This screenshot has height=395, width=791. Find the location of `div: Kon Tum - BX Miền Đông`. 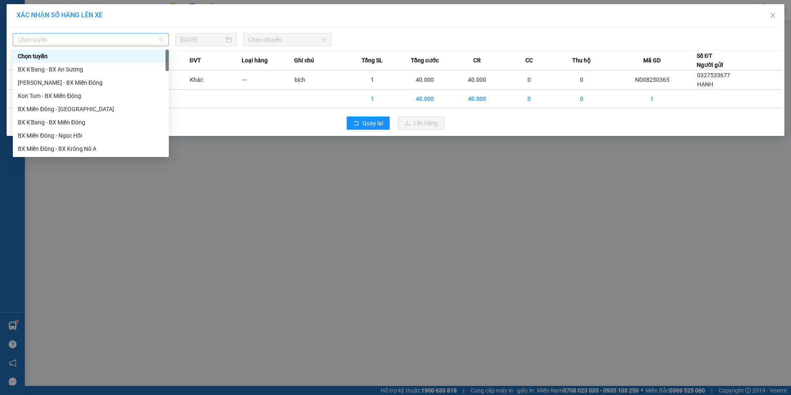

div: Kon Tum - BX Miền Đông is located at coordinates (91, 96).